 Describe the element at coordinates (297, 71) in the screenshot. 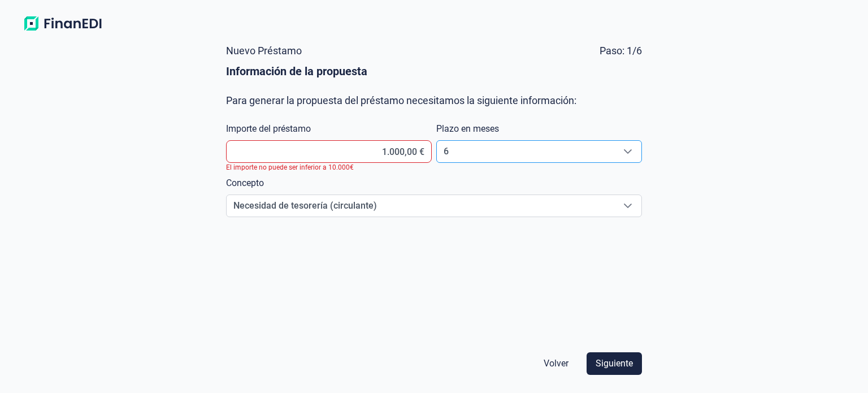

I see `b: Información de la propuesta` at that location.